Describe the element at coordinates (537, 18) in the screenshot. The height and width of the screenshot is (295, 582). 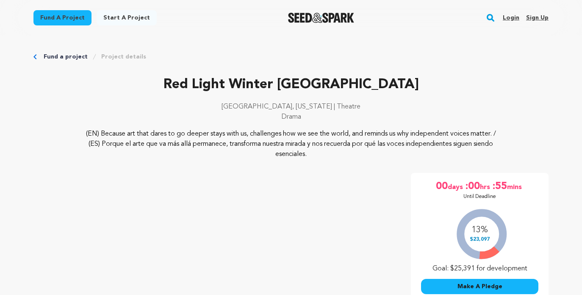
I see `a: Sign up` at that location.